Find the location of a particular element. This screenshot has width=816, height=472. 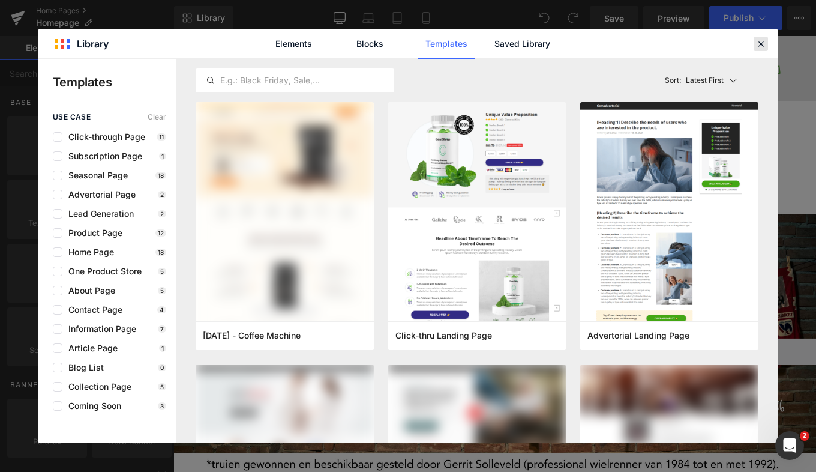

span: Over ons is located at coordinates (363, 50).